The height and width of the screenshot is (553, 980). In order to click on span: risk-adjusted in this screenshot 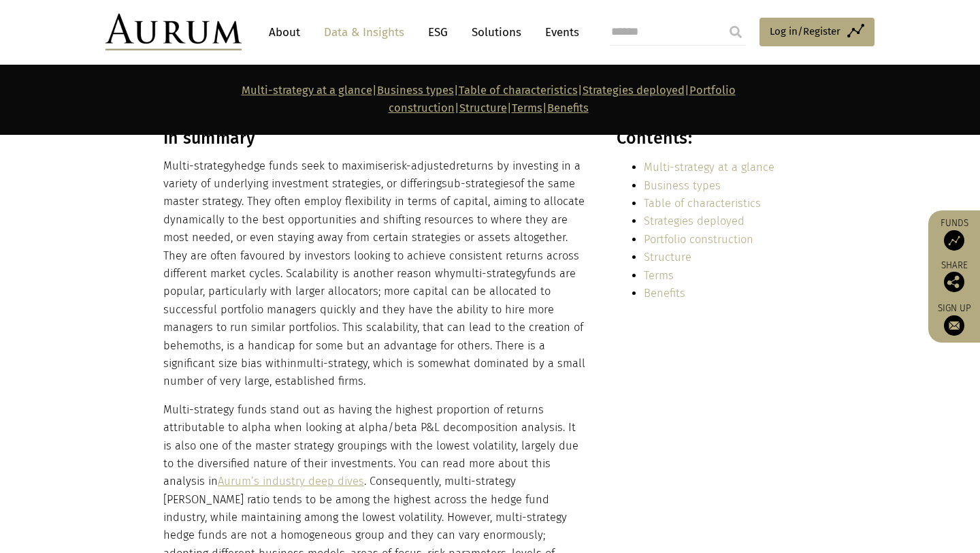, I will do `click(422, 165)`.